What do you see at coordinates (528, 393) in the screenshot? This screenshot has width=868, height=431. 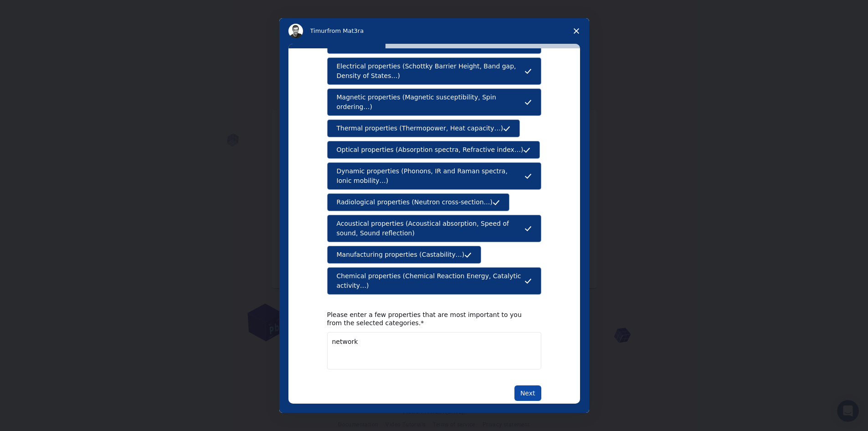 I see `button: Next` at bounding box center [528, 393].